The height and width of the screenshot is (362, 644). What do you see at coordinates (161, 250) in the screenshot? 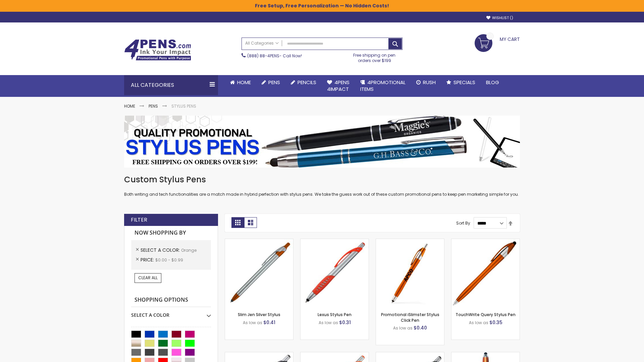
I see `span: Select A Color` at bounding box center [161, 250].